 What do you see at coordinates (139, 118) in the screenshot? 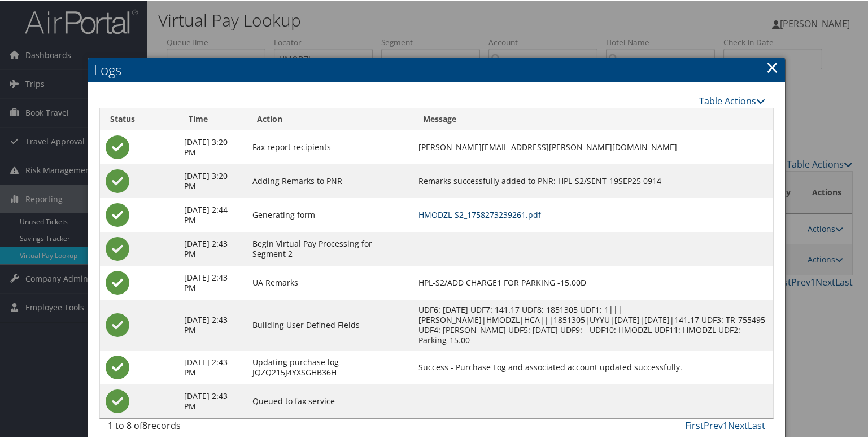
I see `th: Status: activate to sort column ascending` at bounding box center [139, 118].